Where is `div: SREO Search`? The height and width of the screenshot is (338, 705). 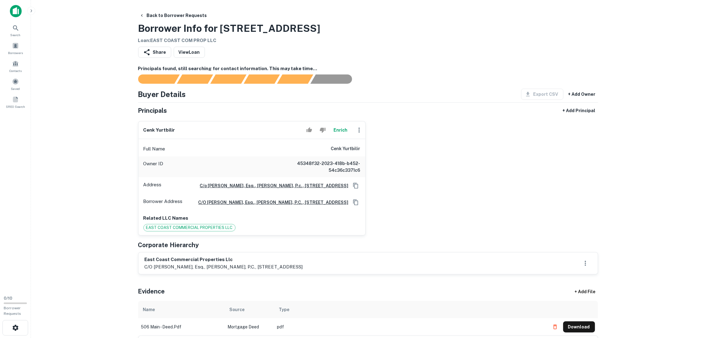 div: SREO Search is located at coordinates (15, 102).